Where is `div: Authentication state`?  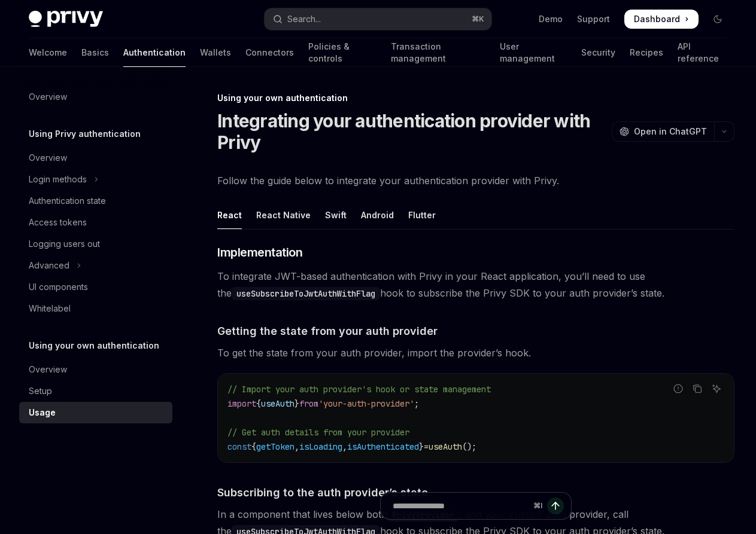
div: Authentication state is located at coordinates (67, 201).